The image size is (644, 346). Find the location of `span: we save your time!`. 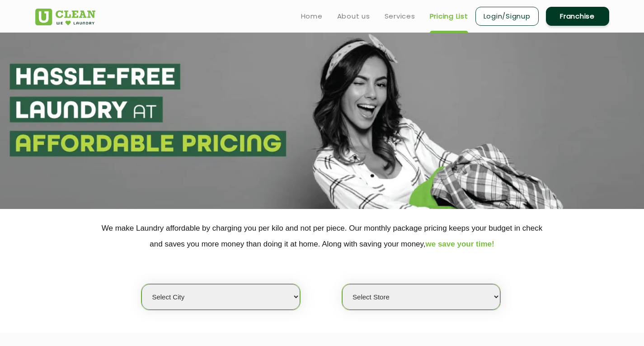

span: we save your time! is located at coordinates (460, 244).